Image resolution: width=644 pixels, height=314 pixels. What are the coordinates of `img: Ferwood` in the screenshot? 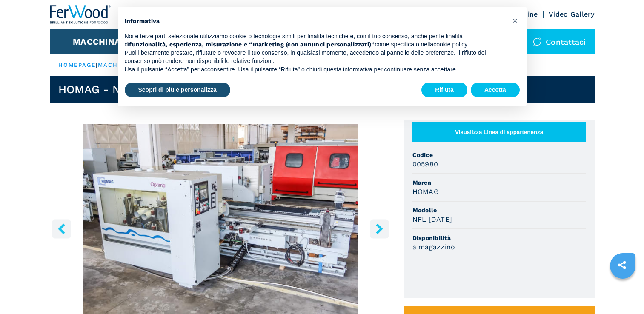 It's located at (80, 14).